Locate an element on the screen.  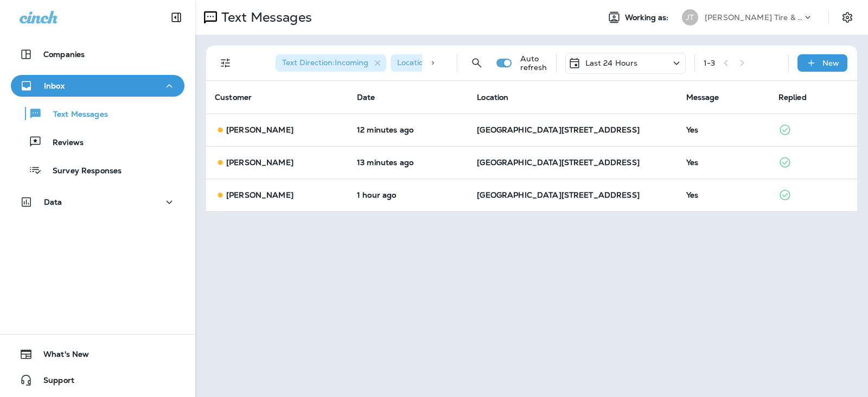
p: Auto refresh is located at coordinates (534, 63).